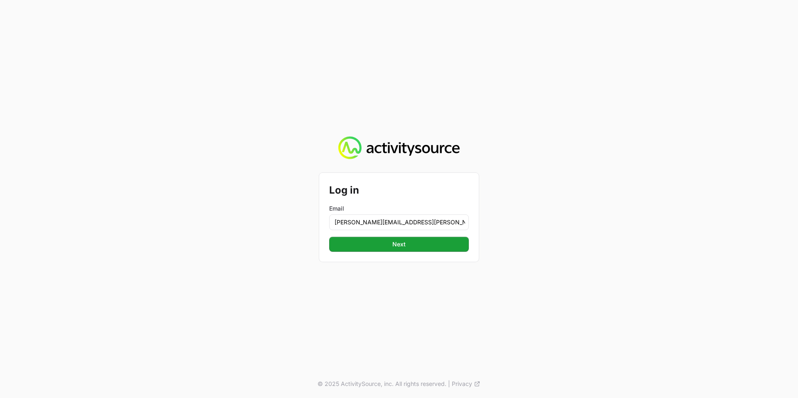 Image resolution: width=798 pixels, height=398 pixels. Describe the element at coordinates (399, 209) in the screenshot. I see `label: Email` at that location.